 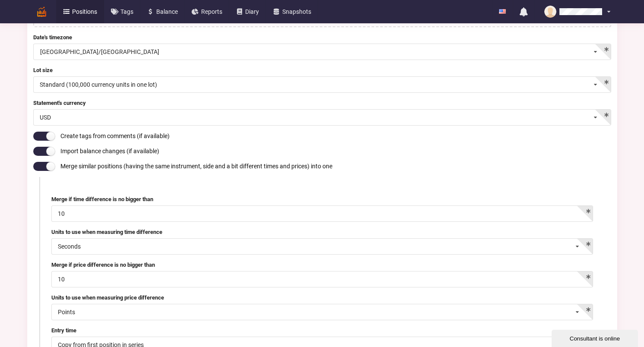 What do you see at coordinates (66, 312) in the screenshot?
I see `div: Points` at bounding box center [66, 312].